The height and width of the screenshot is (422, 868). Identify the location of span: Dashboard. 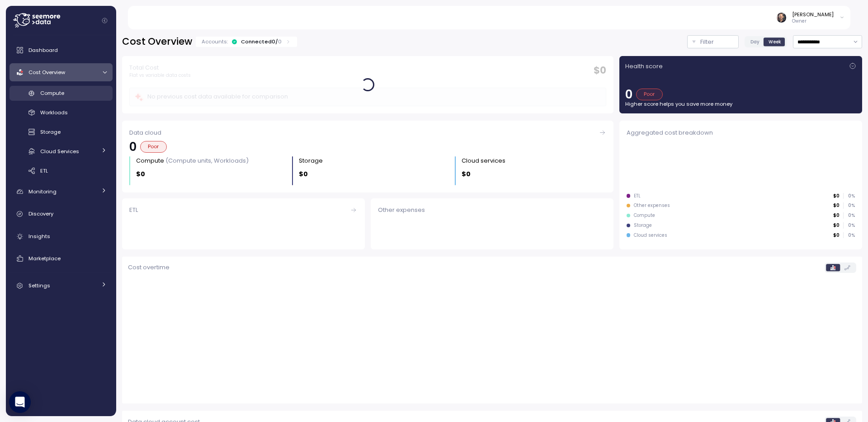
(43, 50).